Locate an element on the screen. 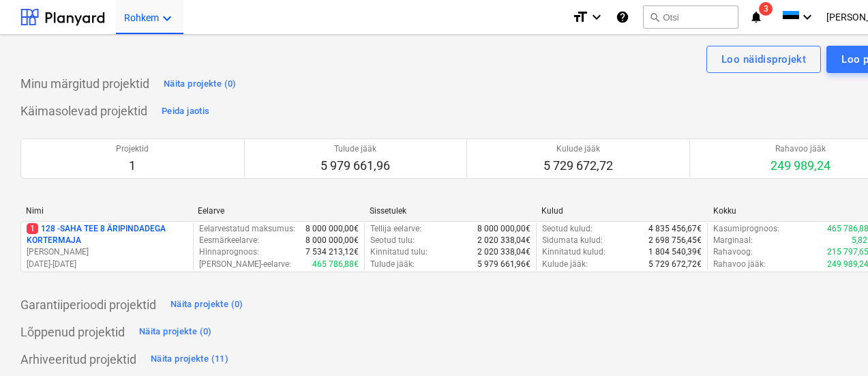 The width and height of the screenshot is (868, 376). p: Kulude jääk is located at coordinates (578, 149).